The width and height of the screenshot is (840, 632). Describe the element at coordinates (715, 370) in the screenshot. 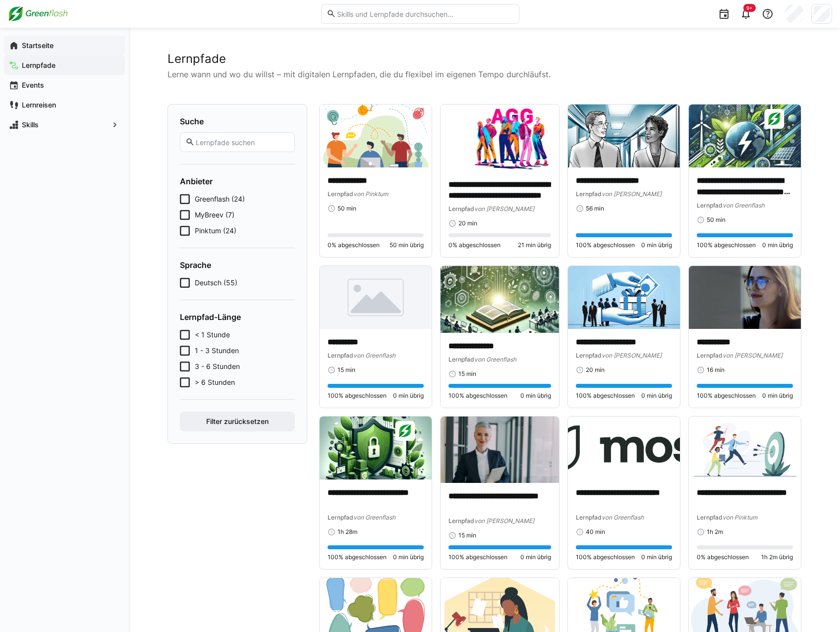

I see `span: 16 min` at that location.